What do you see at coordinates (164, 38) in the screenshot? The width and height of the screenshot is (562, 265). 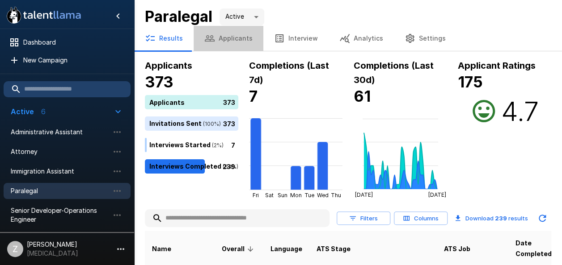 I see `button: Results` at bounding box center [164, 38].